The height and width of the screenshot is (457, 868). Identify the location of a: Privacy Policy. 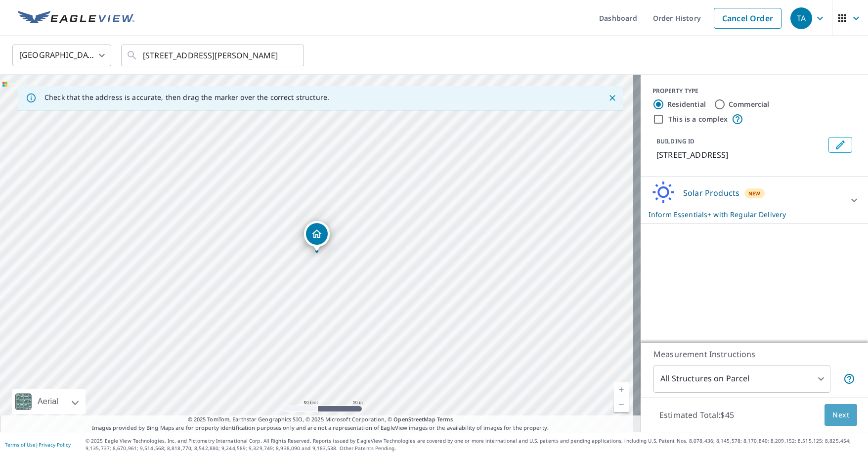
(54, 445).